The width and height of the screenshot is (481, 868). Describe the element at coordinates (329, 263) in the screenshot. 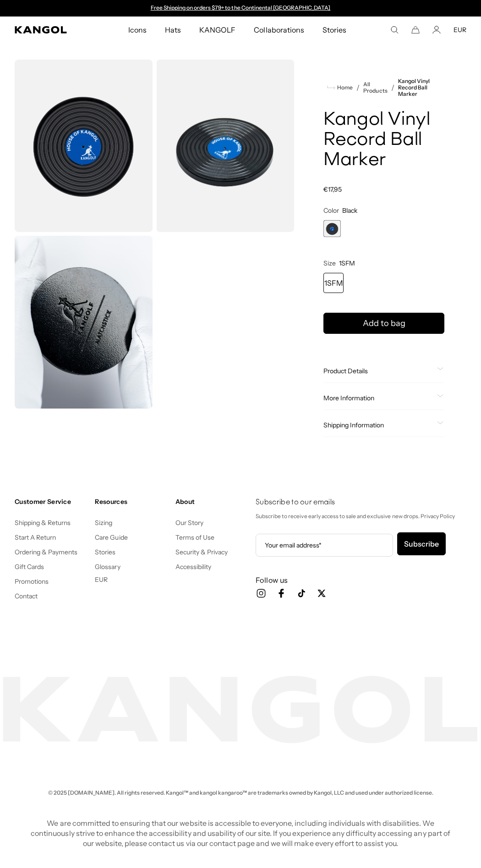

I see `span: Size` at that location.